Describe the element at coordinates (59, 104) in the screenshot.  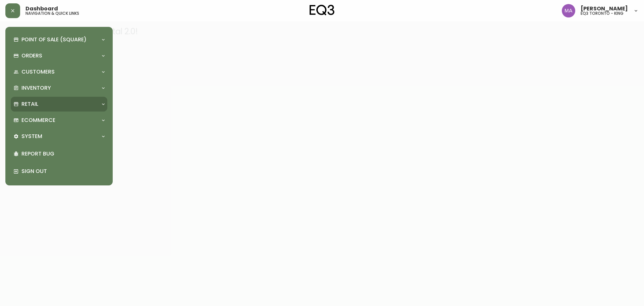
I see `div: Retail` at that location.